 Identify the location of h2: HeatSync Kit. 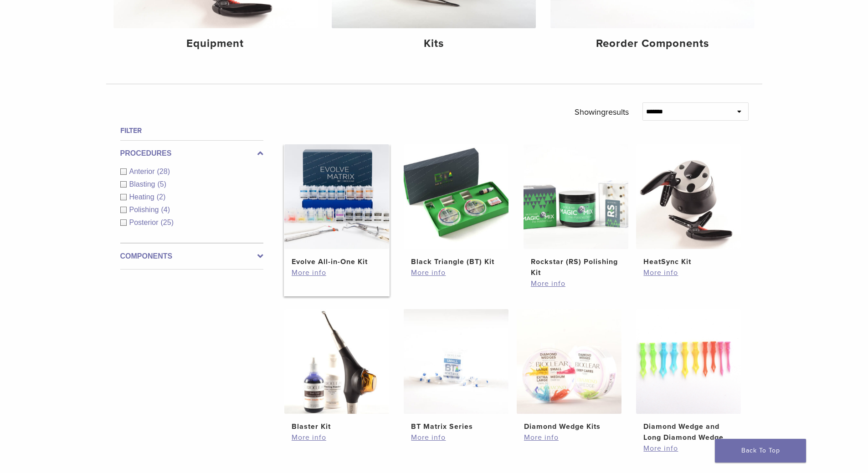
(688, 262).